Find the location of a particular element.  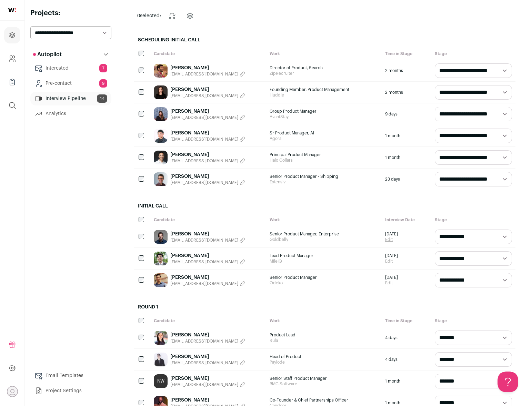

a: Analytics is located at coordinates (71, 114).